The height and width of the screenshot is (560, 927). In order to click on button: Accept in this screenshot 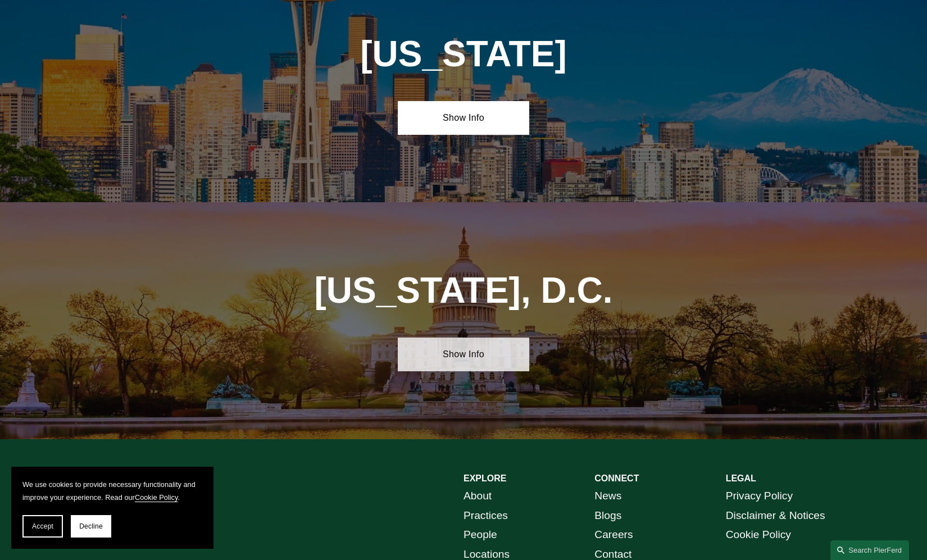, I will do `click(42, 527)`.